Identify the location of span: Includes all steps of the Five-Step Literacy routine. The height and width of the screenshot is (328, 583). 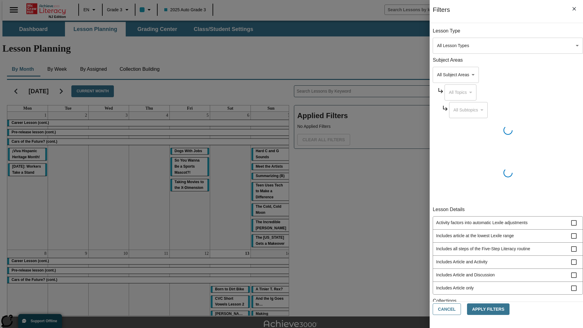
(504, 249).